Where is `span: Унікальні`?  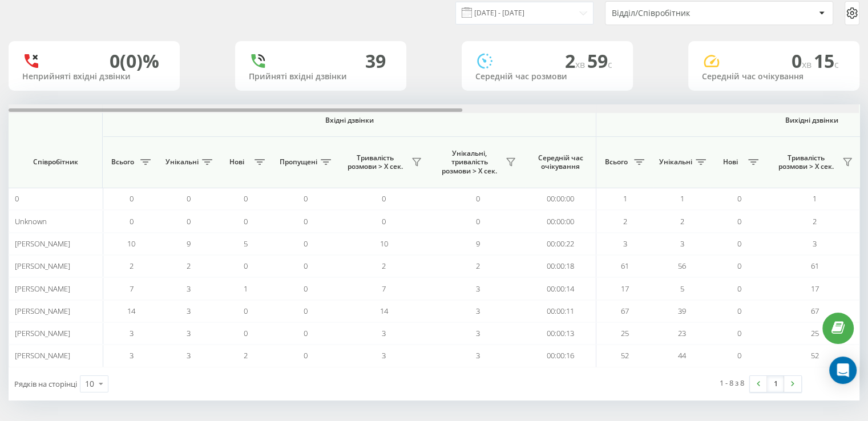 span: Унікальні is located at coordinates (676, 162).